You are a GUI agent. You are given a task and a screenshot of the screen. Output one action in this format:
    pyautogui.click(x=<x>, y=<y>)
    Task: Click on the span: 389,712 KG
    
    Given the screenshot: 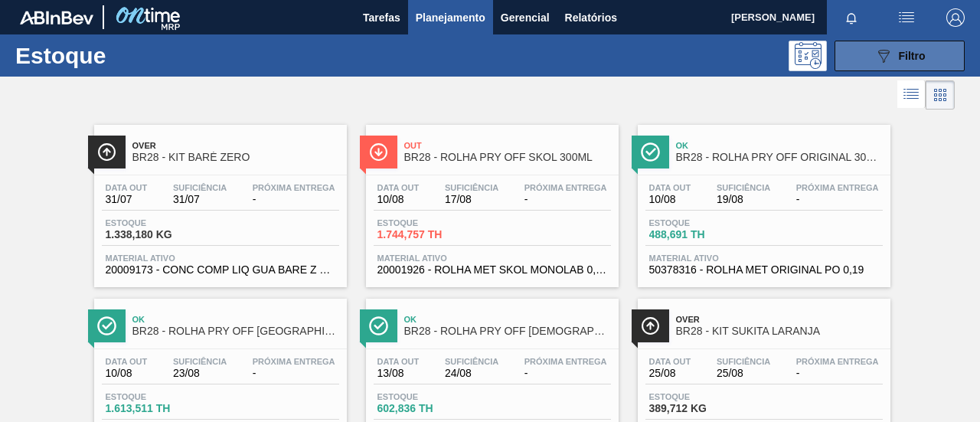 What is the action you would take?
    pyautogui.click(x=703, y=408)
    